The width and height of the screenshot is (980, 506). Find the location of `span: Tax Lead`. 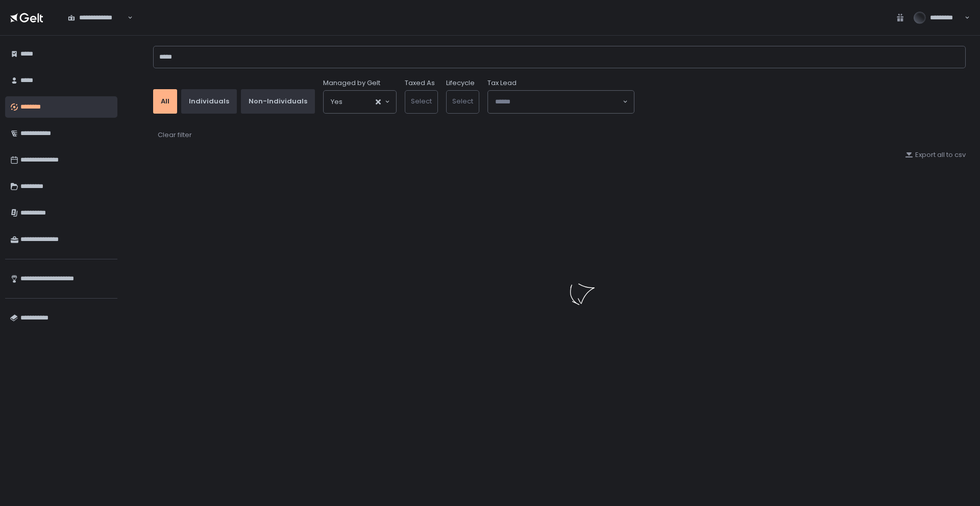

span: Tax Lead is located at coordinates (502, 83).